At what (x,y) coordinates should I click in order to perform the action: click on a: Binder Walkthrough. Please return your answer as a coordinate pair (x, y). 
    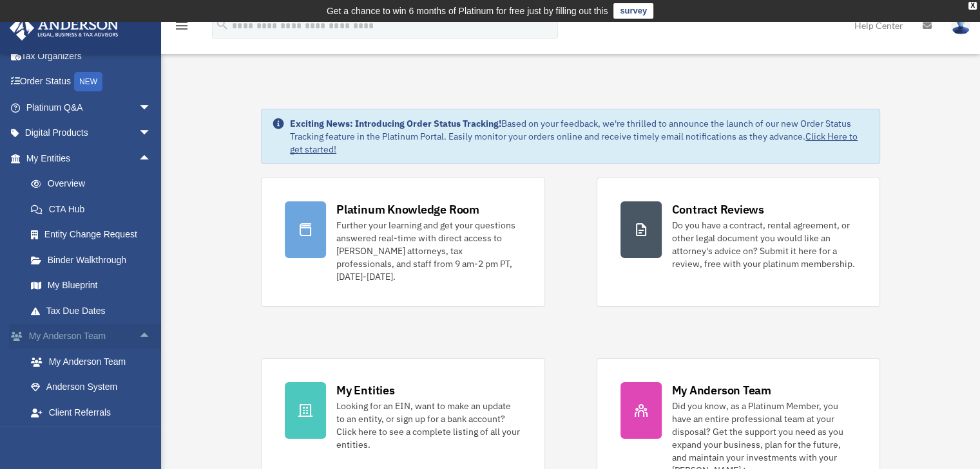
    Looking at the image, I should click on (94, 260).